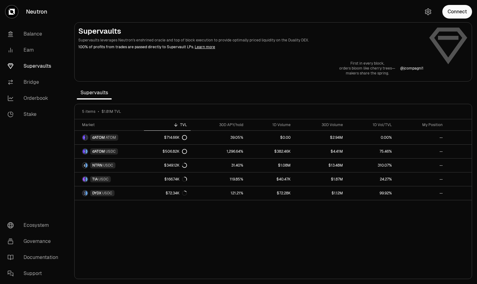 This screenshot has height=284, width=477. What do you see at coordinates (320, 138) in the screenshot?
I see `a: $2.94M` at bounding box center [320, 138].